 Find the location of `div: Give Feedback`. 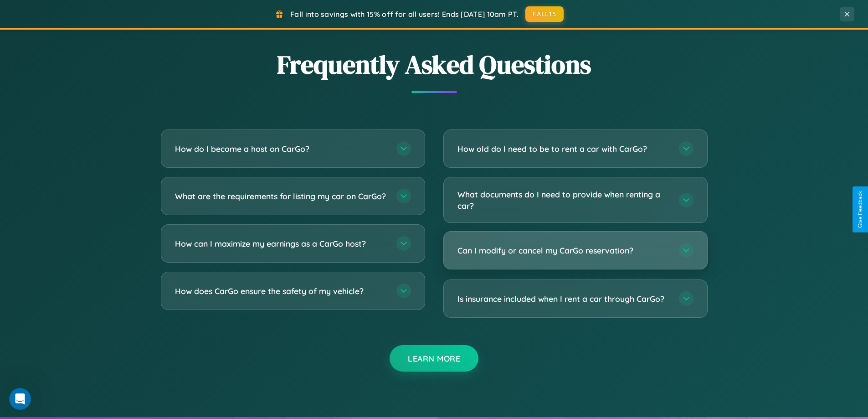

div: Give Feedback is located at coordinates (860, 209).